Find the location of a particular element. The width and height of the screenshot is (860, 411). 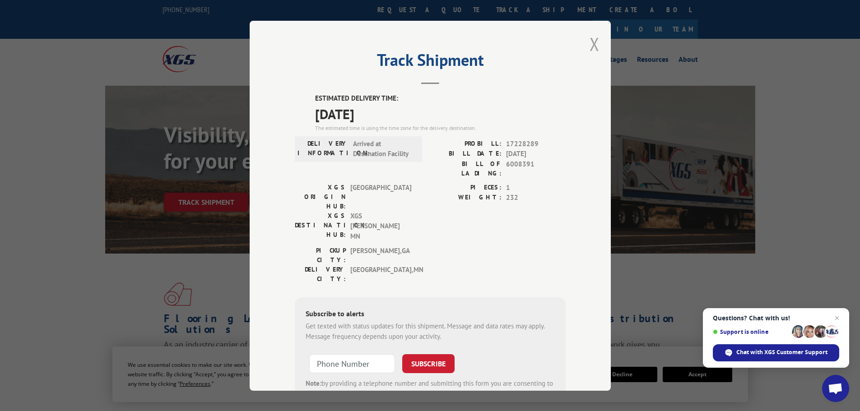

span: 6008391 is located at coordinates (536, 168).